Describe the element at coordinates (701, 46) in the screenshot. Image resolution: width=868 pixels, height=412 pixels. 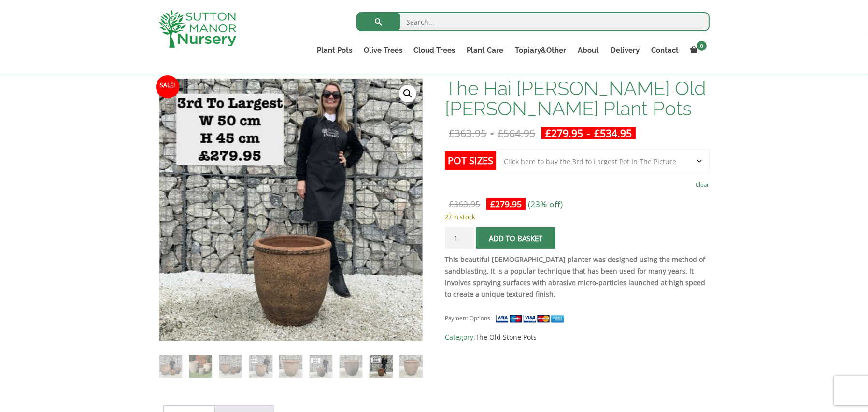
I see `span: 0` at that location.